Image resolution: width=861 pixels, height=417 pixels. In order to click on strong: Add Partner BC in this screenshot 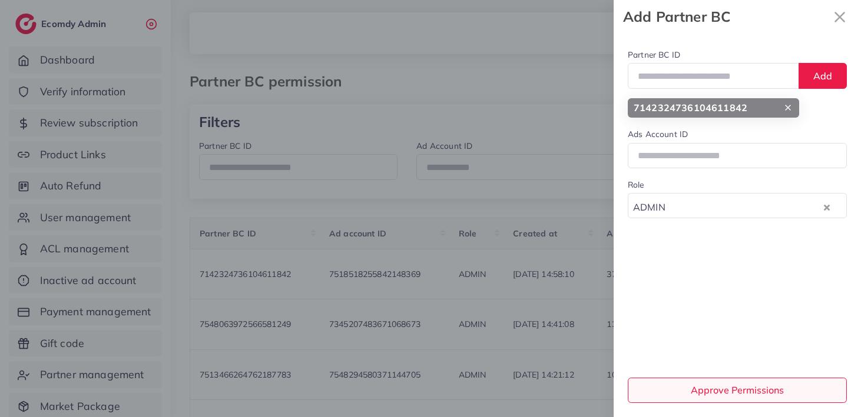, I will do `click(725, 16)`.